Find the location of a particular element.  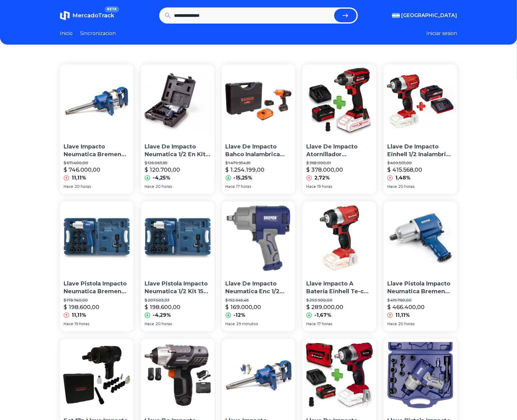

p: Llave De Impacto Bahco Inalambrica Brushless 1000nm 18v 1/2 is located at coordinates (258, 151).